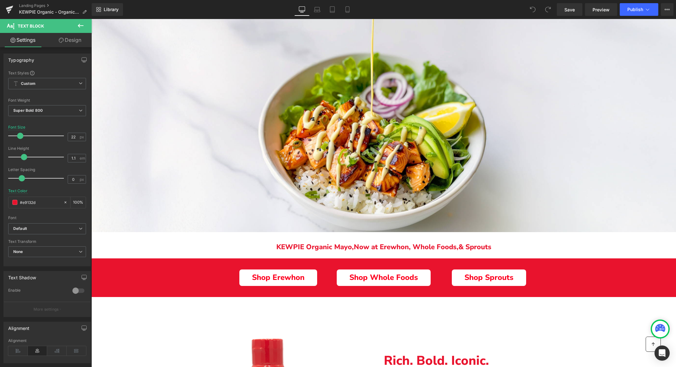 Image resolution: width=676 pixels, height=367 pixels. What do you see at coordinates (662, 353) in the screenshot?
I see `div: Open Intercom Messenger` at bounding box center [662, 353].